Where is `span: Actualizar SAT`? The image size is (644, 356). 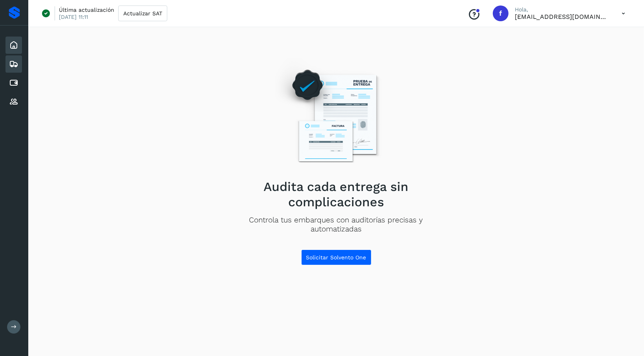 span: Actualizar SAT is located at coordinates (143, 13).